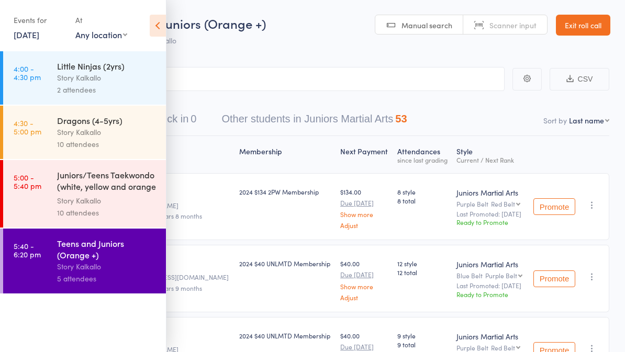 The width and height of the screenshot is (625, 352). What do you see at coordinates (183, 23) in the screenshot?
I see `span: Teens and Juniors (Orange +)` at bounding box center [183, 23].